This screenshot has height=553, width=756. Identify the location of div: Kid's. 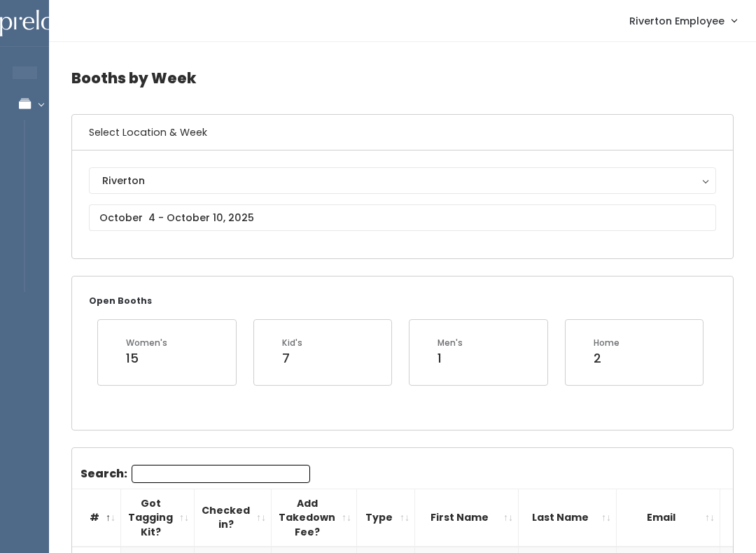
(292, 343).